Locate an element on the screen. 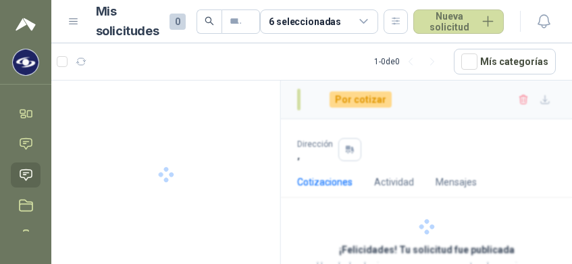 Image resolution: width=572 pixels, height=264 pixels. h1: Mis solicitudes is located at coordinates (128, 22).